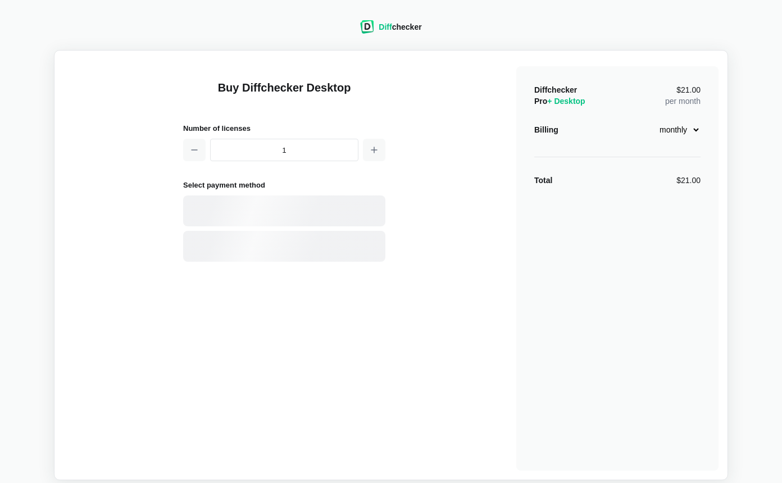  I want to click on a: Diffchecker logoDiffchecker, so click(391, 31).